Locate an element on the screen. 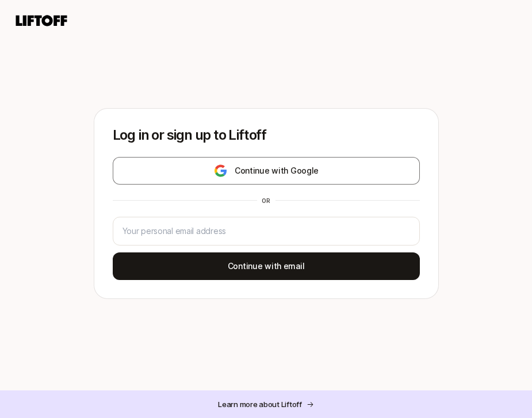 Image resolution: width=532 pixels, height=418 pixels. div: or is located at coordinates (267, 201).